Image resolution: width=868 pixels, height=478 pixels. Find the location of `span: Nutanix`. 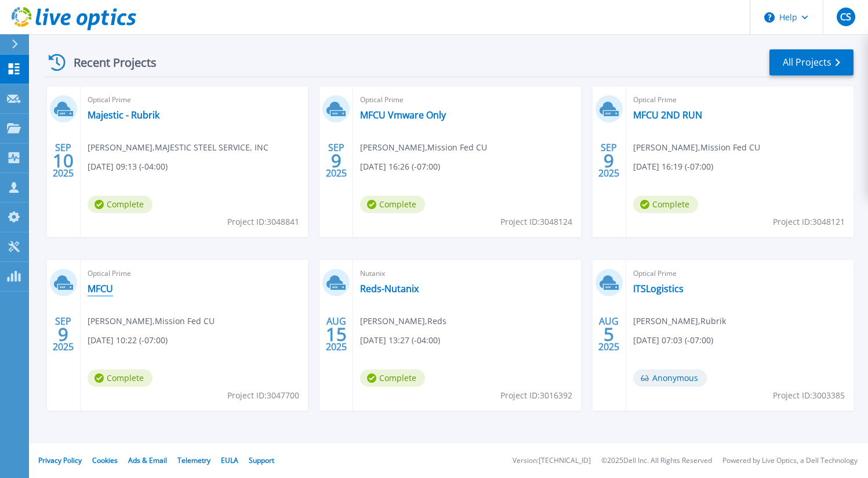

span: Nutanix is located at coordinates (467, 274).